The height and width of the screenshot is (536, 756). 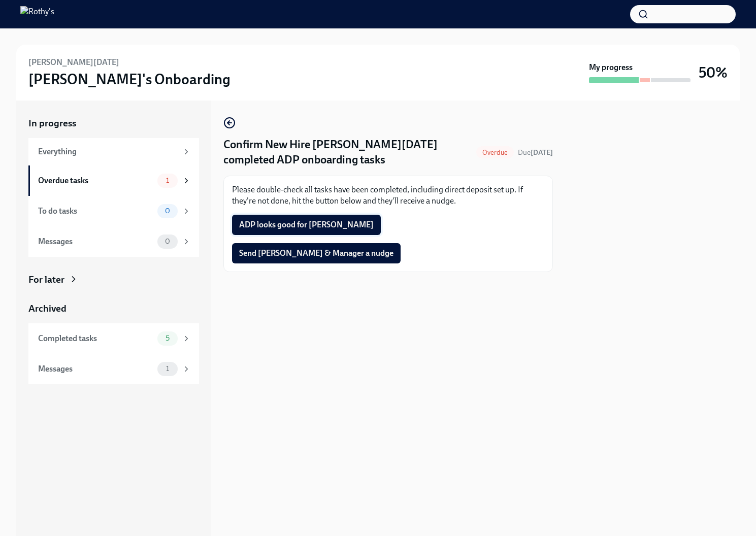 What do you see at coordinates (388, 195) in the screenshot?
I see `p: Please double-check all tasks have been completed, including direct deposit set up. If they're no...` at bounding box center [388, 195].